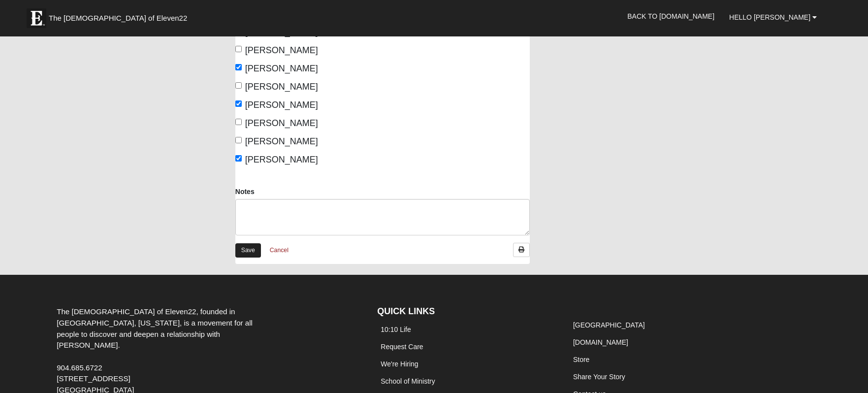  What do you see at coordinates (466, 312) in the screenshot?
I see `h4: QUICK LINKS` at bounding box center [466, 312].